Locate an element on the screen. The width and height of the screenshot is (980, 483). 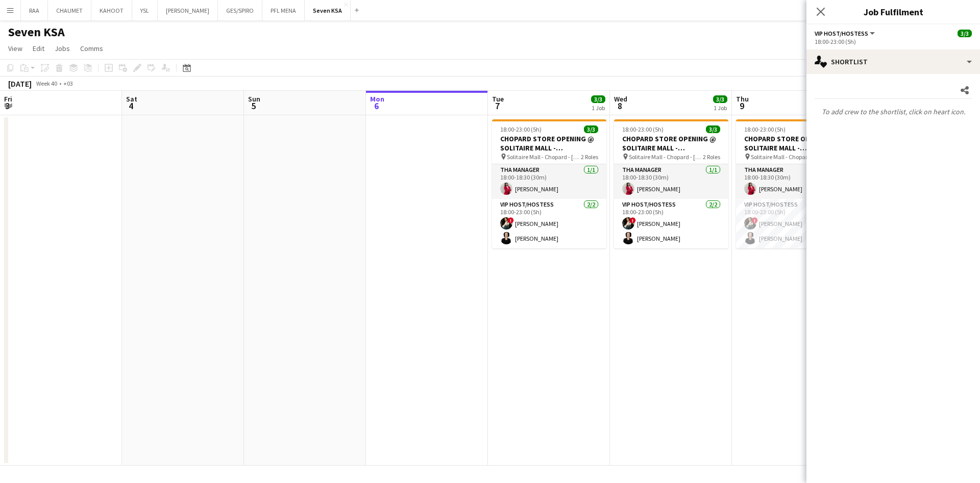
button: KAHOOT is located at coordinates (112, 10).